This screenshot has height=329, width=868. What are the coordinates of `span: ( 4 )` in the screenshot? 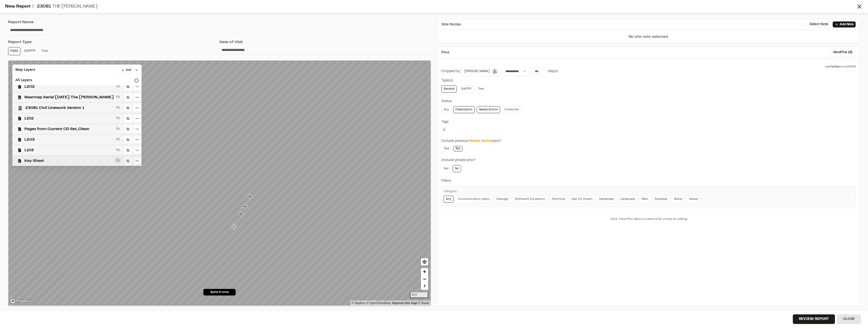 It's located at (850, 53).